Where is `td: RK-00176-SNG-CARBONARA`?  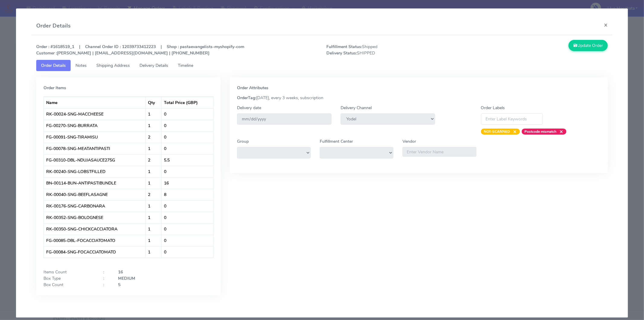
td: RK-00176-SNG-CARBONARA is located at coordinates (95, 206).